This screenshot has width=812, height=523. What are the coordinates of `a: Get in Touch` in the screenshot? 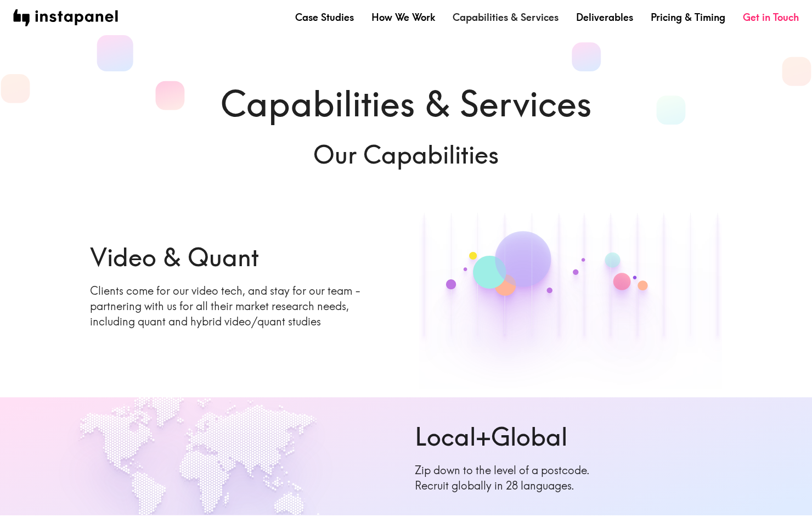 It's located at (771, 17).